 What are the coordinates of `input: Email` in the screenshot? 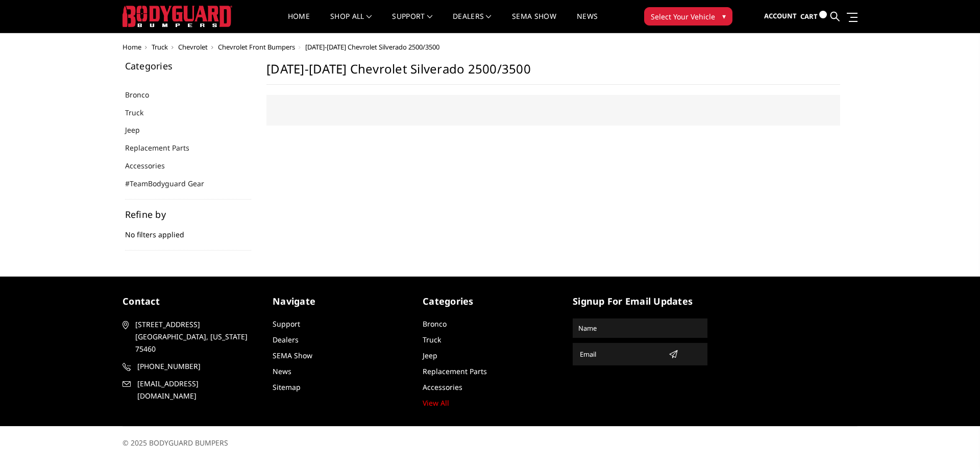 It's located at (620, 354).